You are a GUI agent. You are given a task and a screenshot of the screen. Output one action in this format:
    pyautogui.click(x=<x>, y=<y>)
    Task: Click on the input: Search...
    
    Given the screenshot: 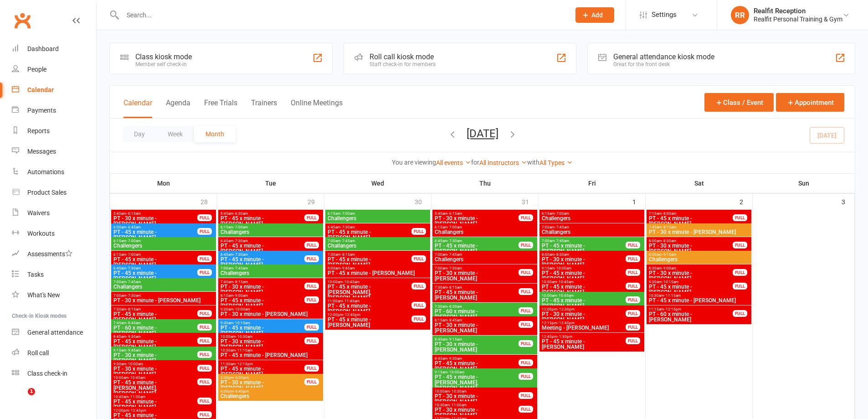 What is the action you would take?
    pyautogui.click(x=342, y=15)
    